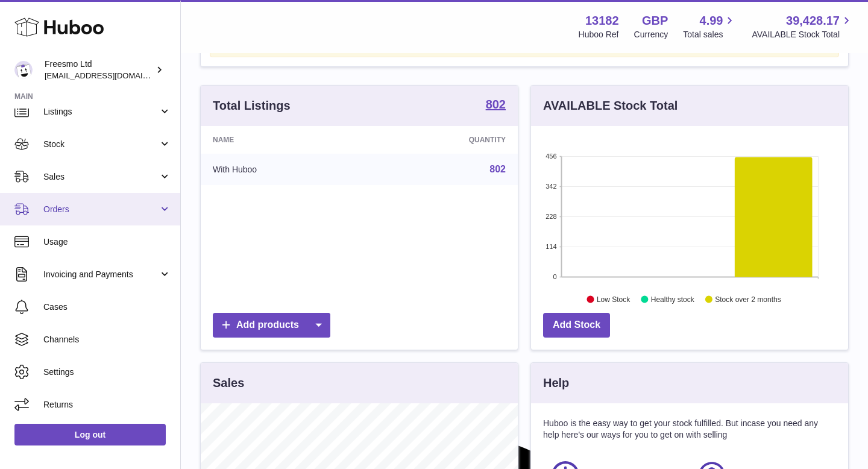  Describe the element at coordinates (100, 177) in the screenshot. I see `span: Sales` at that location.